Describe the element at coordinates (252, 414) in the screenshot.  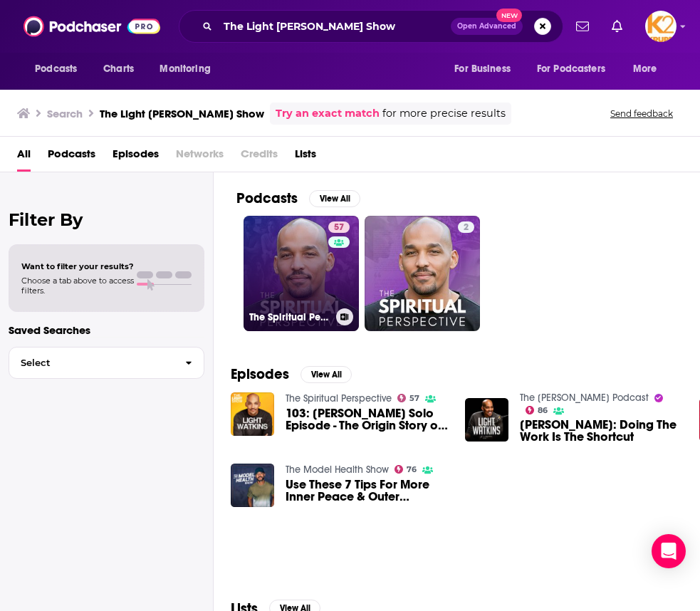
I see `img: 103: Light Watkins Solo Episode - The Origin Story of My Podcast and Why I Rebranded it to The Li...` at that location.